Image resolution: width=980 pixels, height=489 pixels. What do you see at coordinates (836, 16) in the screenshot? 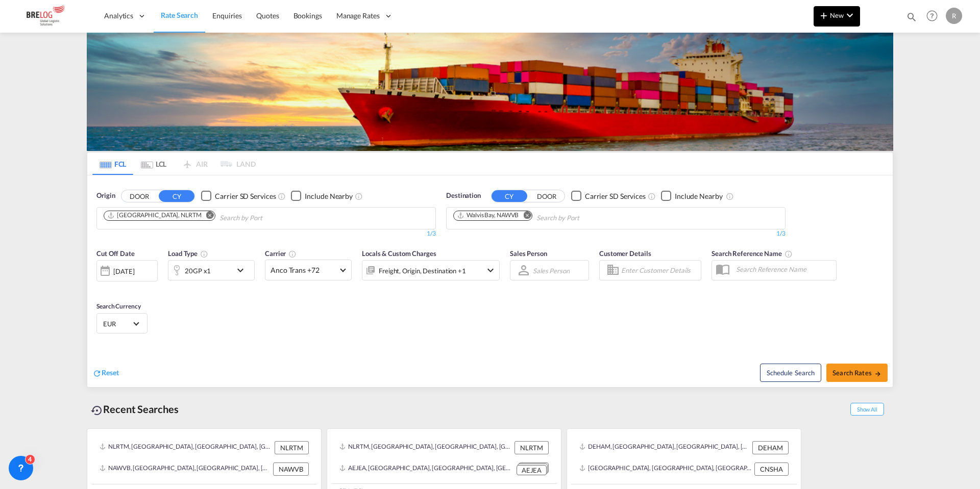
I see `button: icon-plus 400-fgNewicon-chevron-down` at bounding box center [836, 16].